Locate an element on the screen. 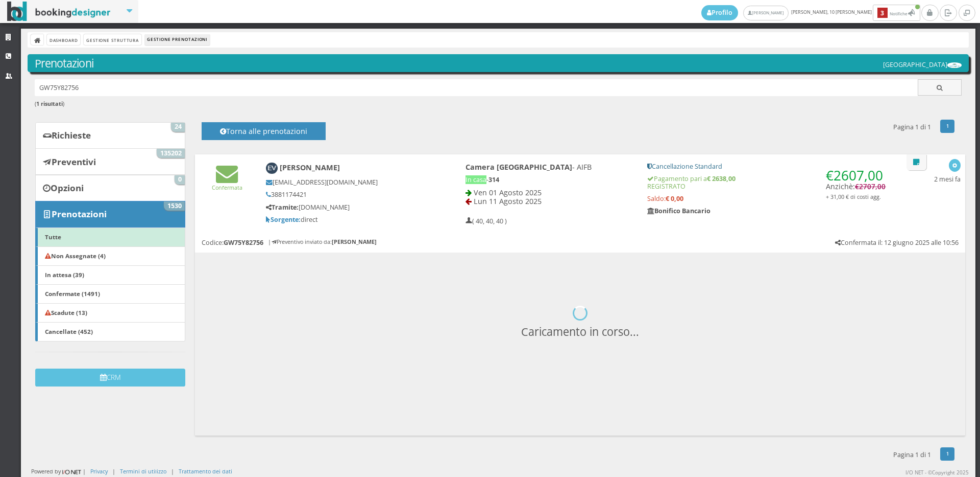  b: In attesa (39) is located at coordinates (64, 274).